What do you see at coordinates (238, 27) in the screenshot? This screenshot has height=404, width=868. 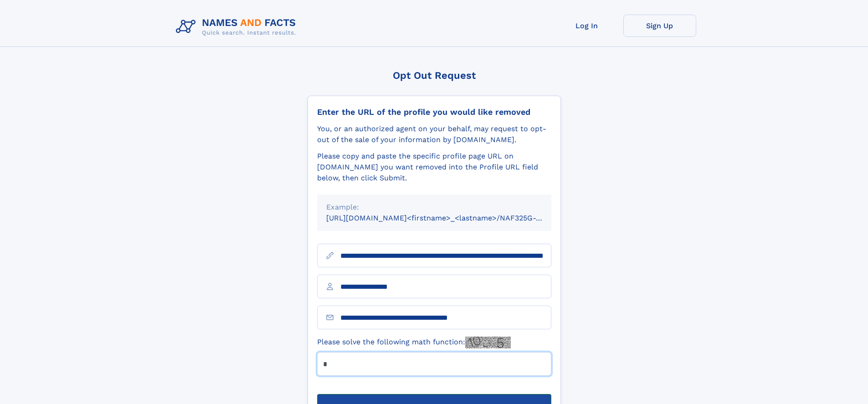 I see `img: Logo Names and Facts` at bounding box center [238, 27].